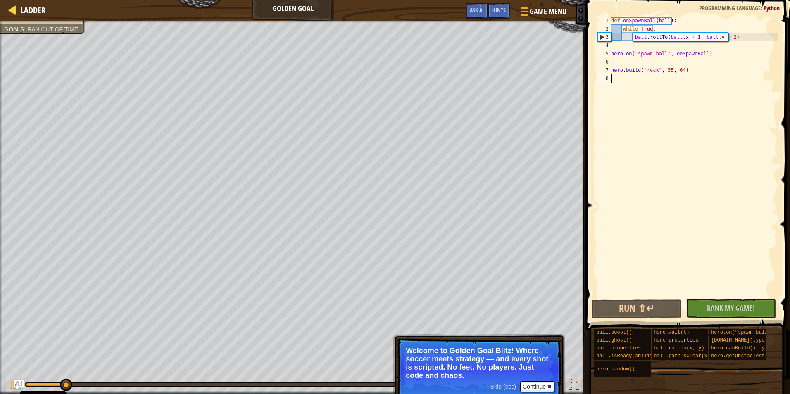 This screenshot has height=394, width=790. What do you see at coordinates (676, 340) in the screenshot?
I see `span: hero properties` at bounding box center [676, 340].